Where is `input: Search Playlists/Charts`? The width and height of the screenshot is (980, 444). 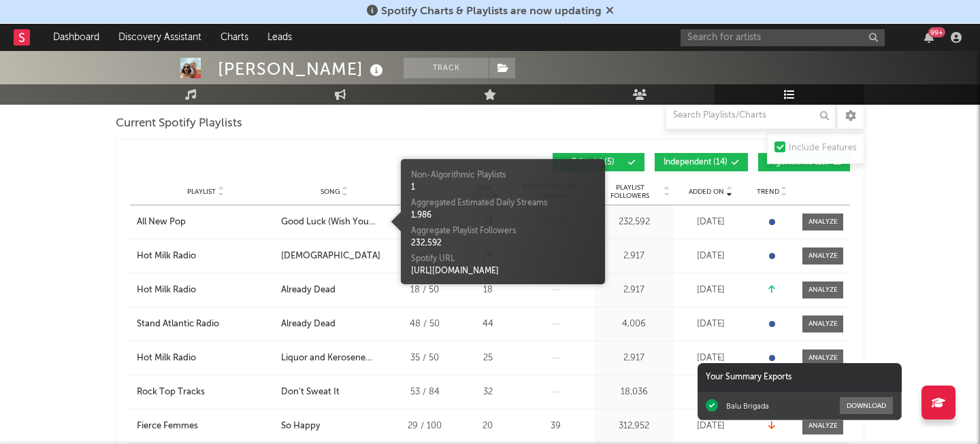
input: Search Playlists/Charts is located at coordinates (751, 116).